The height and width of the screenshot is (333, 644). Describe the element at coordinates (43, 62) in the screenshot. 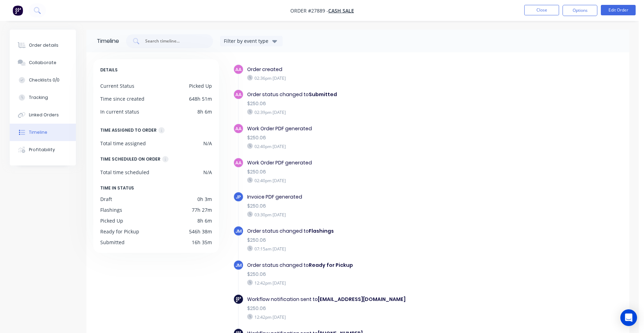

I see `div: Collaborate` at that location.